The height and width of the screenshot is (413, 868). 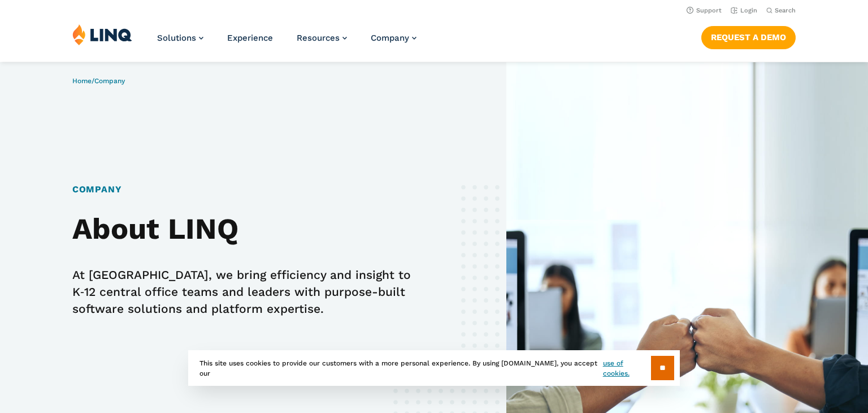 I want to click on span: Resources, so click(x=318, y=38).